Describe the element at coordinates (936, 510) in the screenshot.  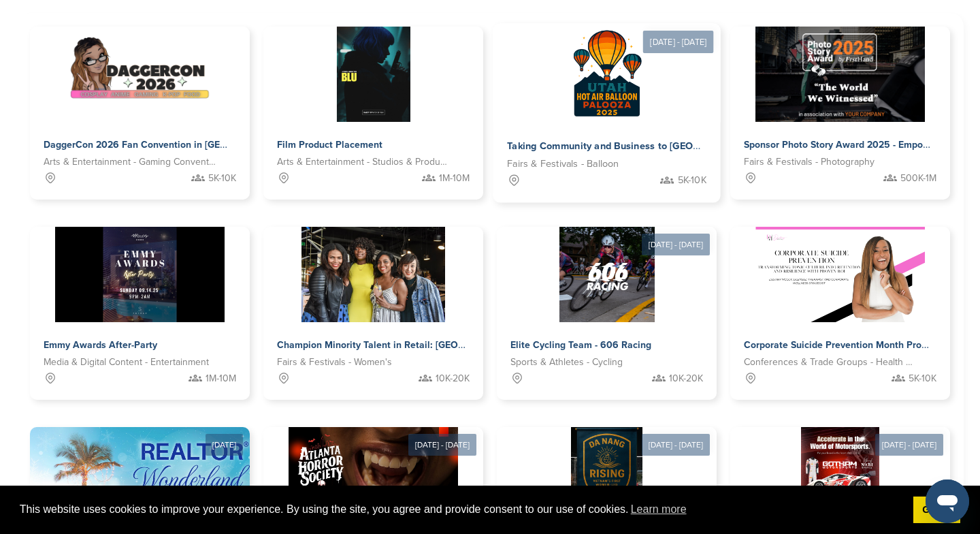
I see `a: dismiss cookie message` at that location.